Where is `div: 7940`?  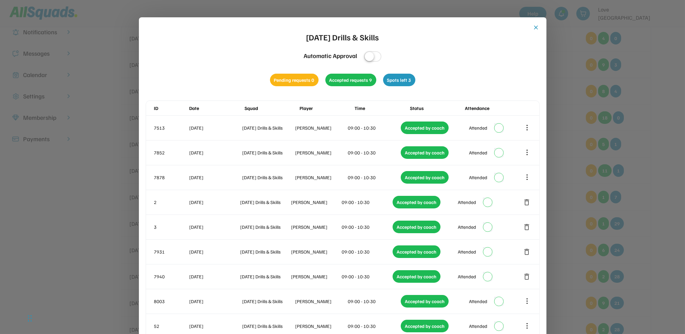 div: 7940 is located at coordinates (171, 277).